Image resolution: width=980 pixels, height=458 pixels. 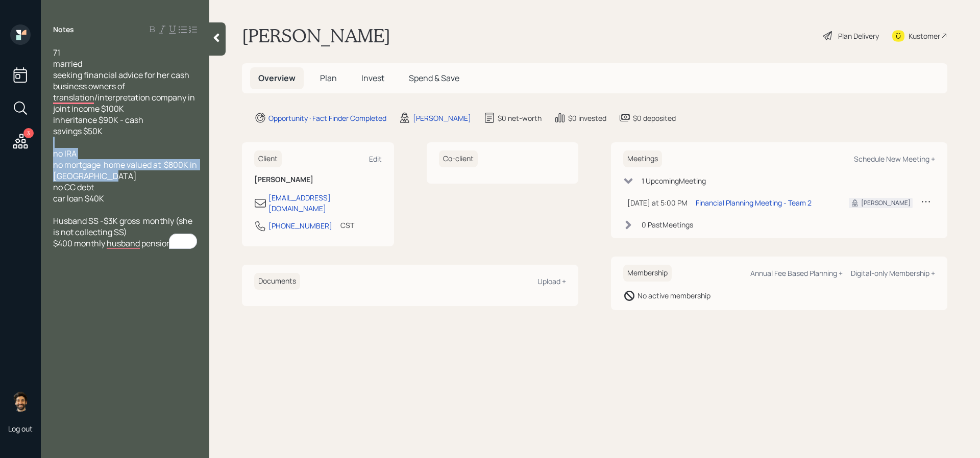 What do you see at coordinates (20, 401) in the screenshot?
I see `img: eric-schwartz-headshot.png` at bounding box center [20, 401].